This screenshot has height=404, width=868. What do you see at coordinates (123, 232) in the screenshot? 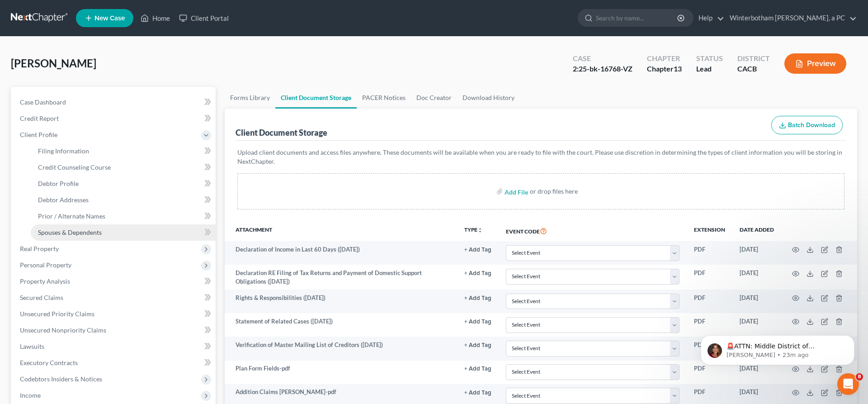
I see `a: Spouses & Dependents` at bounding box center [123, 232].